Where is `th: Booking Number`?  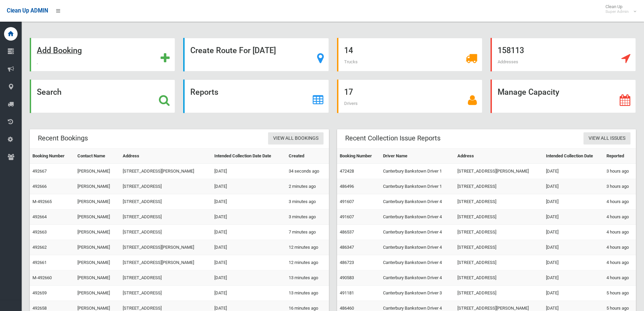 th: Booking Number is located at coordinates (52, 156).